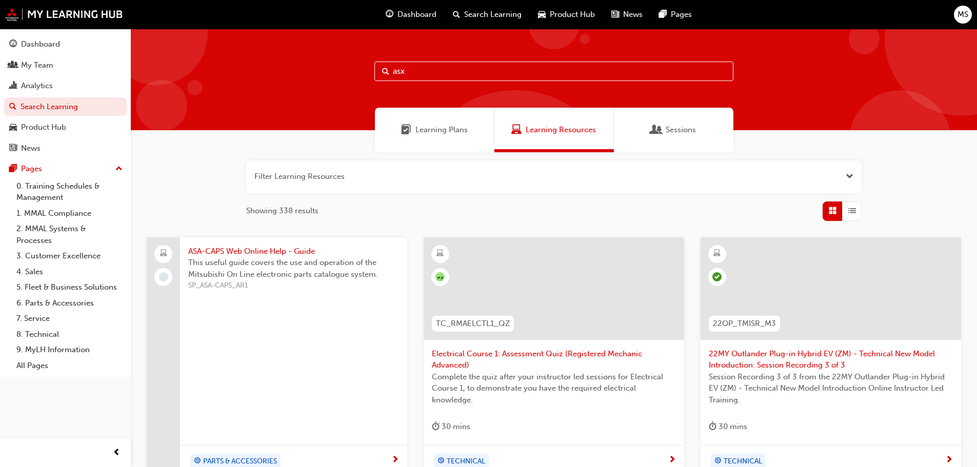 The image size is (977, 467). I want to click on div: Pages, so click(31, 169).